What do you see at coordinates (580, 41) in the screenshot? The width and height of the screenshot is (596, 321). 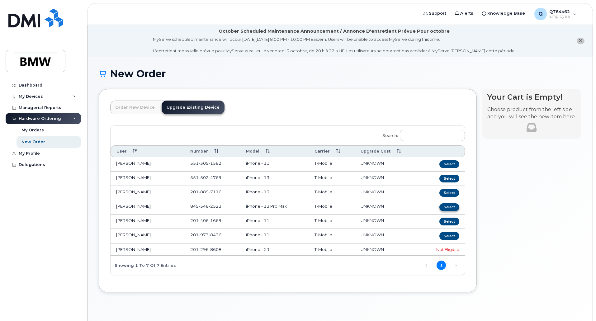 I see `button: close notification` at bounding box center [580, 41].